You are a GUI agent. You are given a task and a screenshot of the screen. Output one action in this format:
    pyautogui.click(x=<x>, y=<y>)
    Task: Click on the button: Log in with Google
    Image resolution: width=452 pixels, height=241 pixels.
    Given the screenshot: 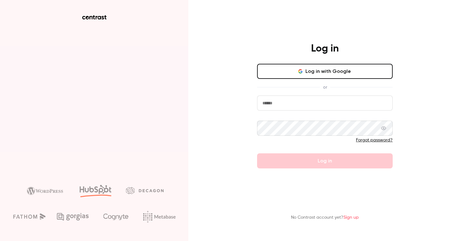 What is the action you would take?
    pyautogui.click(x=325, y=71)
    